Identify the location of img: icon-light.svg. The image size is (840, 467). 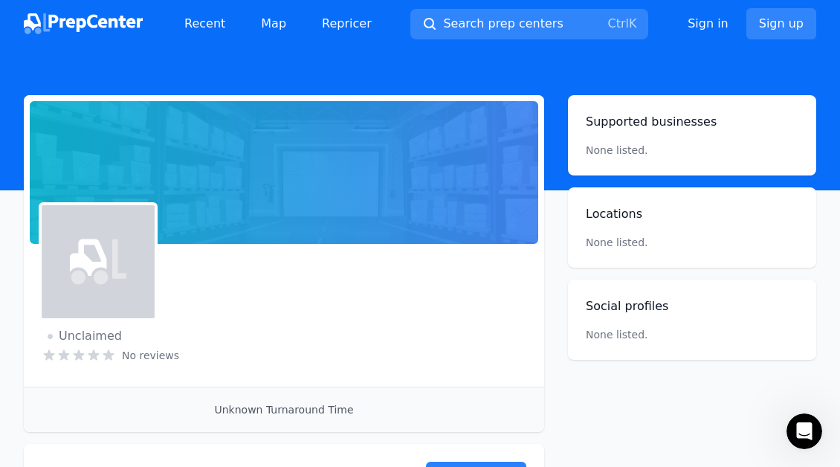
(98, 262).